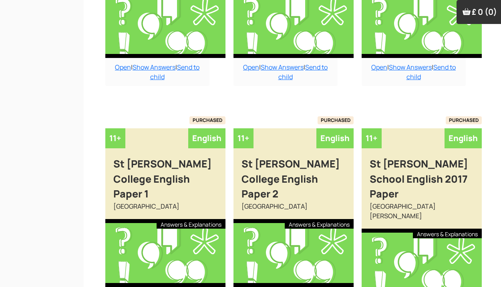  What do you see at coordinates (466, 12) in the screenshot?
I see `img: Your items in the shopping basket` at bounding box center [466, 12].